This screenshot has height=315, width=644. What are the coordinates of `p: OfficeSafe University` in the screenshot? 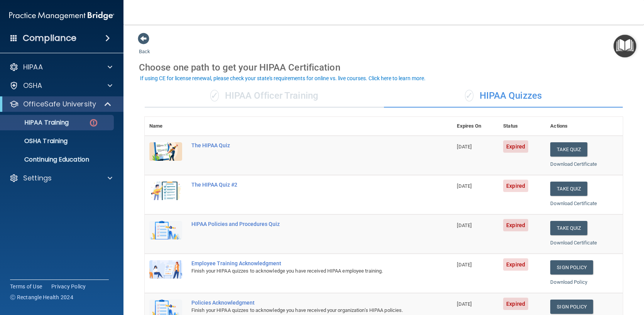 It's located at (60, 104).